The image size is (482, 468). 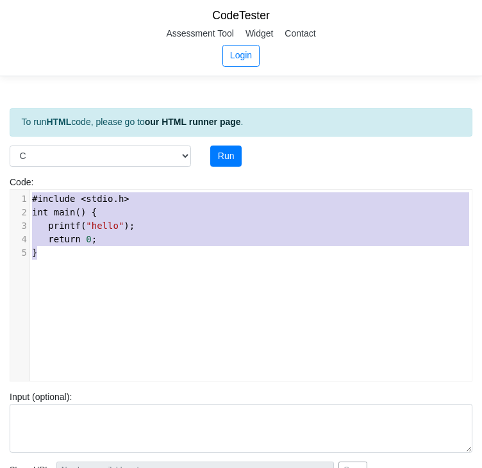 I want to click on div: 5, so click(x=19, y=252).